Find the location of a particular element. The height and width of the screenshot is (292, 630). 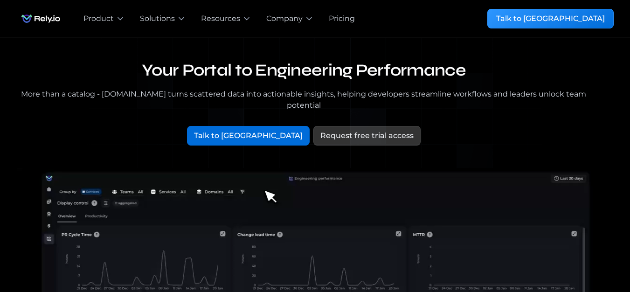

div: Resources is located at coordinates (221, 19).